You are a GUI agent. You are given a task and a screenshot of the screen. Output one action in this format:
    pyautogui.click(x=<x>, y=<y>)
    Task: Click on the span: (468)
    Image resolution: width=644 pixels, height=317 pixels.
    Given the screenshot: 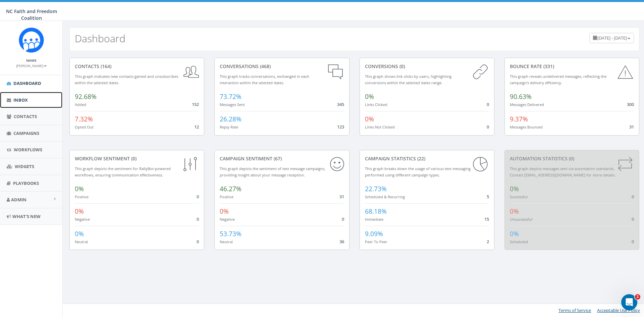 What is the action you would take?
    pyautogui.click(x=264, y=66)
    